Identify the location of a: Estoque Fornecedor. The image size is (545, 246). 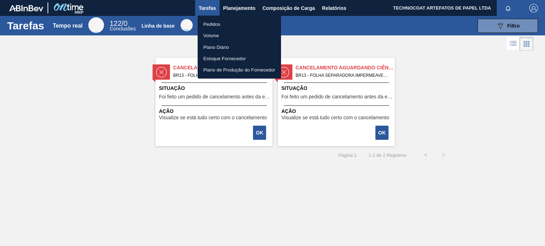
(239, 58).